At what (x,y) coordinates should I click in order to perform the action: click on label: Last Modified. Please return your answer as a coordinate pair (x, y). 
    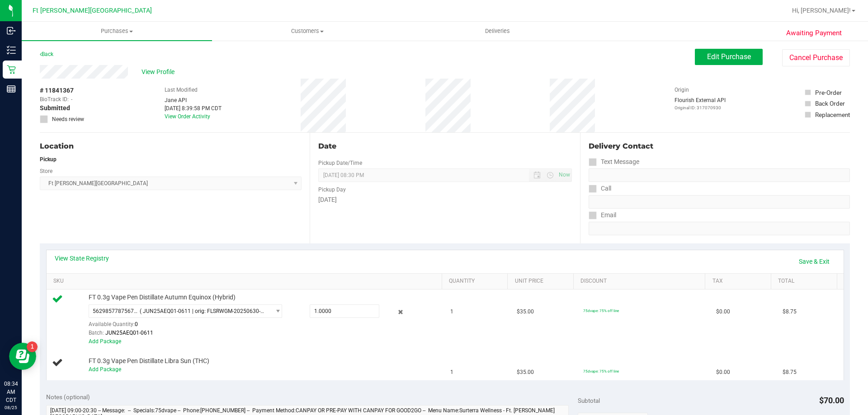
    Looking at the image, I should click on (181, 90).